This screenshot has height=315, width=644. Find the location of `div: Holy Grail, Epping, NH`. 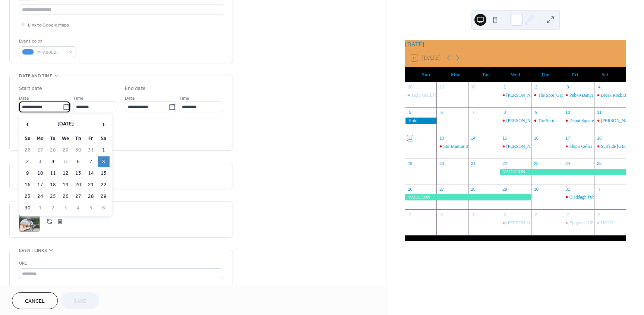

div: Holy Grail, Epping, NH is located at coordinates (421, 95).